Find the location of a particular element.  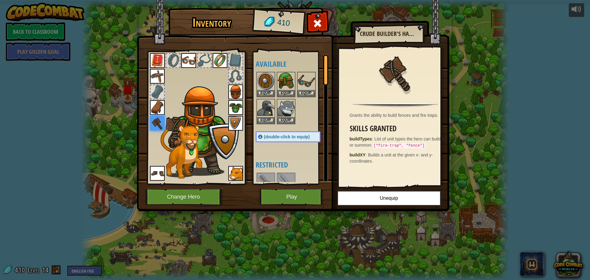

button: Change Hero is located at coordinates (184, 197).